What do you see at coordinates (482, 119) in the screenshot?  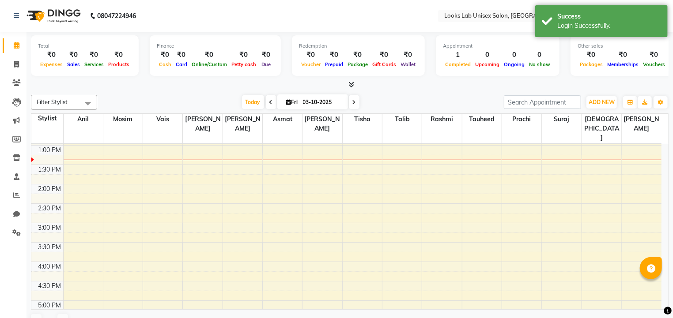 I see `span: Tauheed` at bounding box center [482, 119].